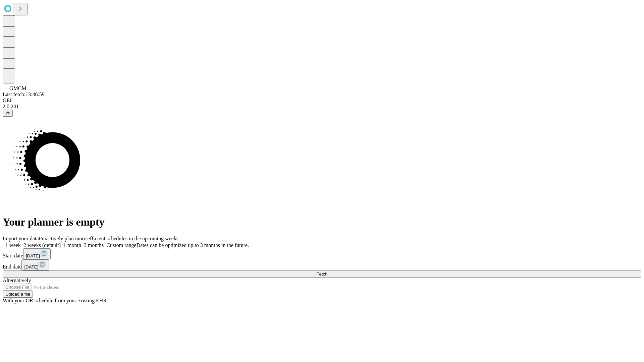 This screenshot has width=644, height=362. I want to click on h1: Your planner is empty, so click(322, 222).